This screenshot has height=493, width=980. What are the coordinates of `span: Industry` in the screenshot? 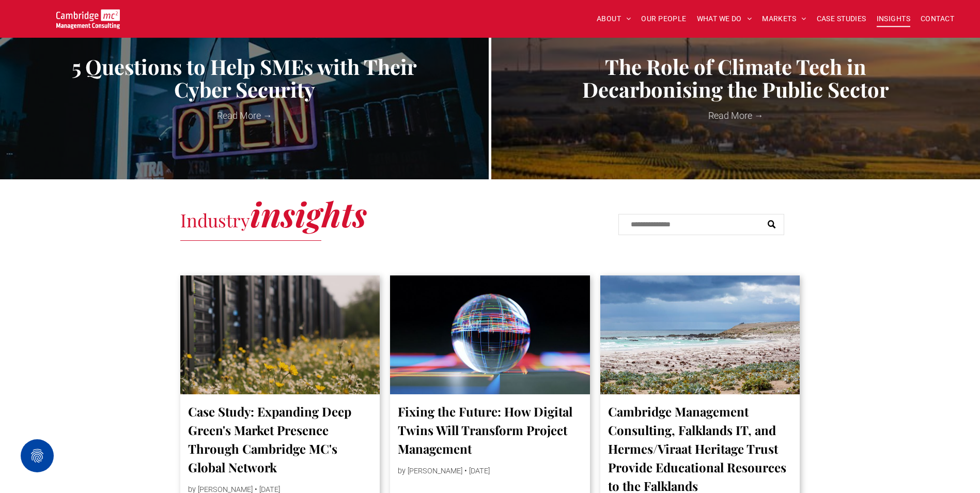 It's located at (215, 220).